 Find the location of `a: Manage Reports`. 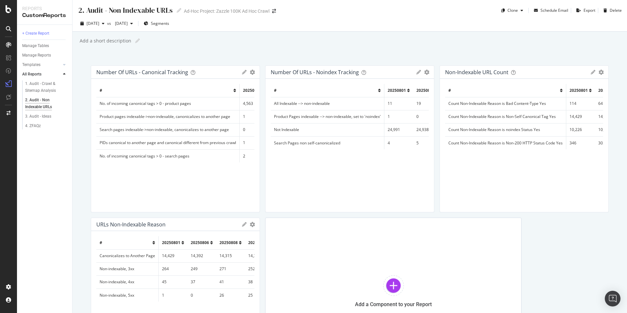

a: Manage Reports is located at coordinates (45, 55).